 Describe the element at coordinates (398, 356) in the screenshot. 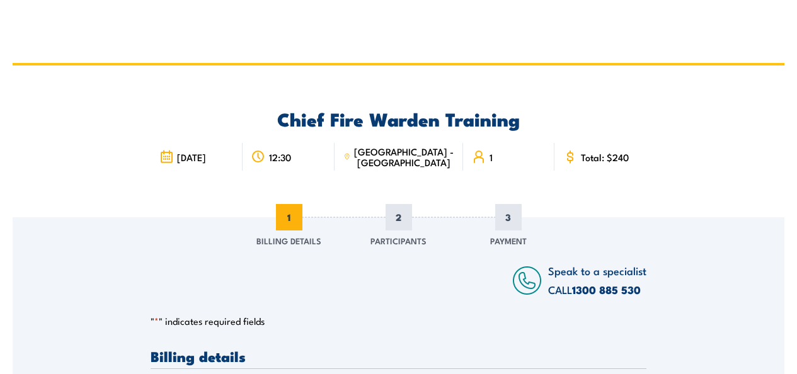

I see `h3: Billing details` at that location.